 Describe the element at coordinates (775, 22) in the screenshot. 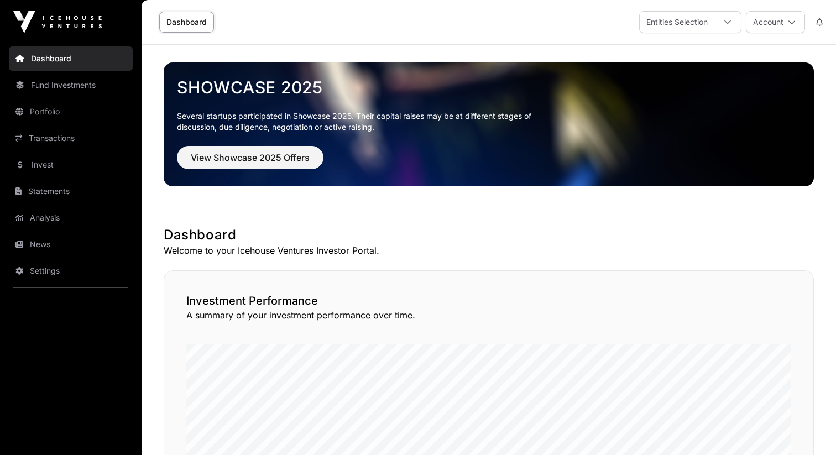

I see `button: Account` at that location.